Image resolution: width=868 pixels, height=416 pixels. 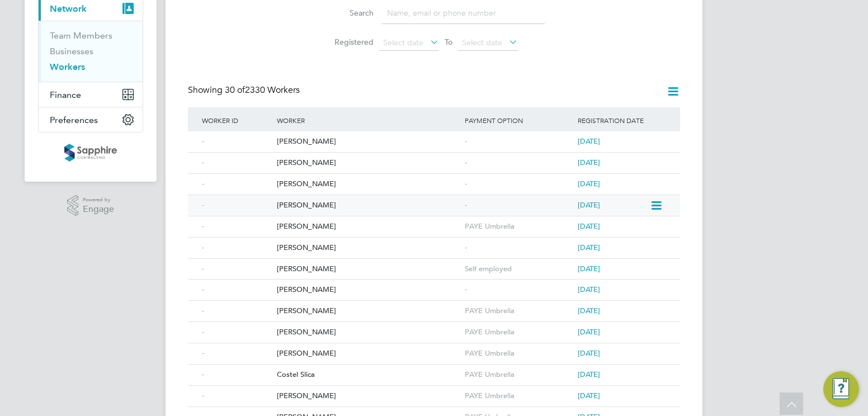 I want to click on span: To, so click(x=449, y=42).